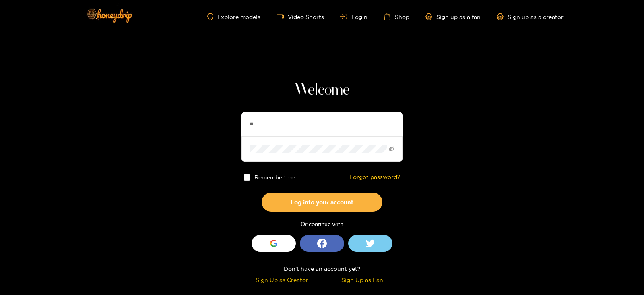  I want to click on a: Sign up as a fan, so click(453, 17).